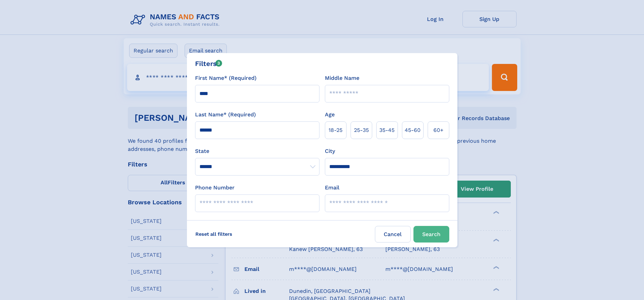 The width and height of the screenshot is (644, 300). What do you see at coordinates (412, 130) in the screenshot?
I see `span: 45‑60` at bounding box center [412, 130].